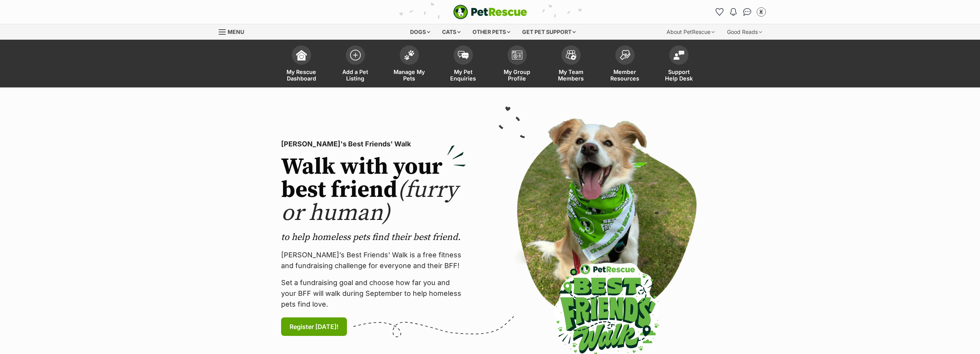 The image size is (980, 354). What do you see at coordinates (355, 75) in the screenshot?
I see `span: Add a Pet Listing` at bounding box center [355, 75].